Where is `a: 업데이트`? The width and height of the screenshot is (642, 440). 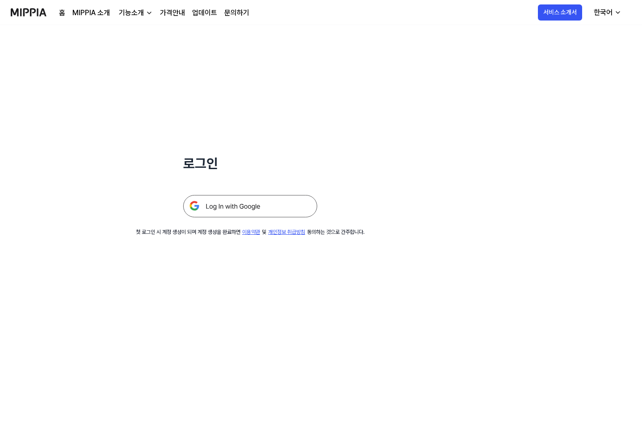
a: 업데이트 is located at coordinates (205, 13).